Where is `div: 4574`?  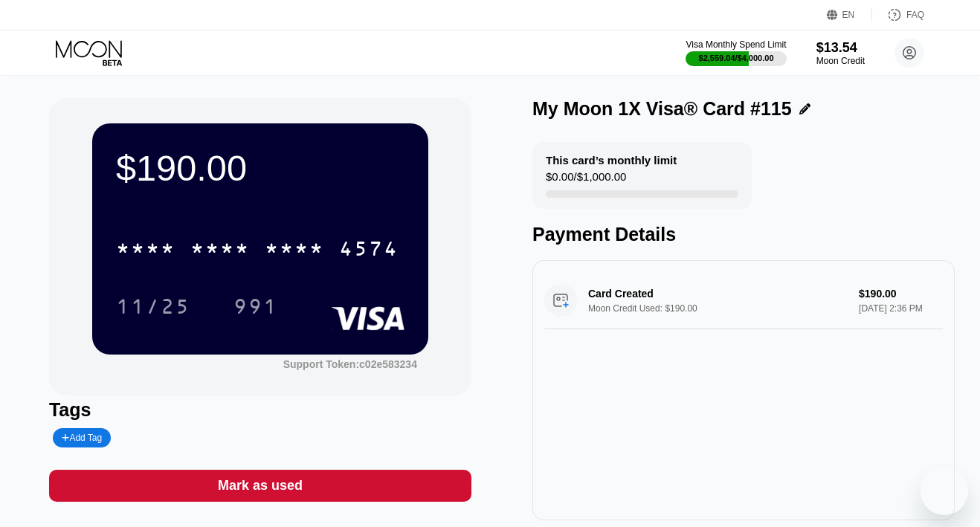 div: 4574 is located at coordinates (369, 250).